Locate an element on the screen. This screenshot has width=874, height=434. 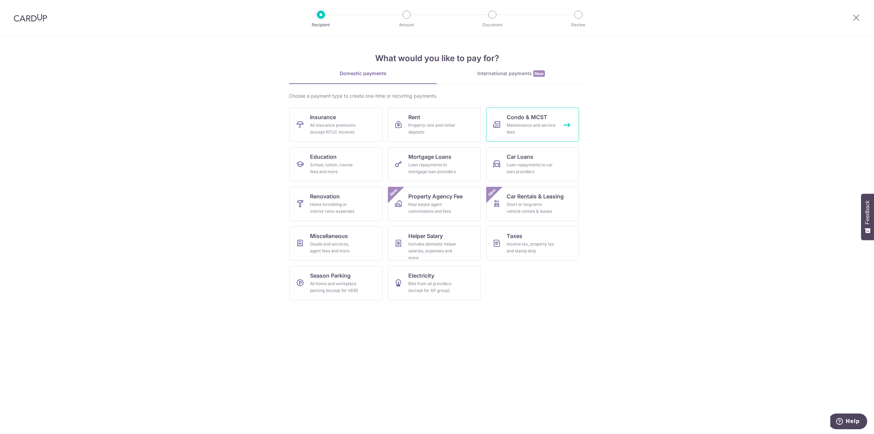
span: Insurance is located at coordinates (323, 117).